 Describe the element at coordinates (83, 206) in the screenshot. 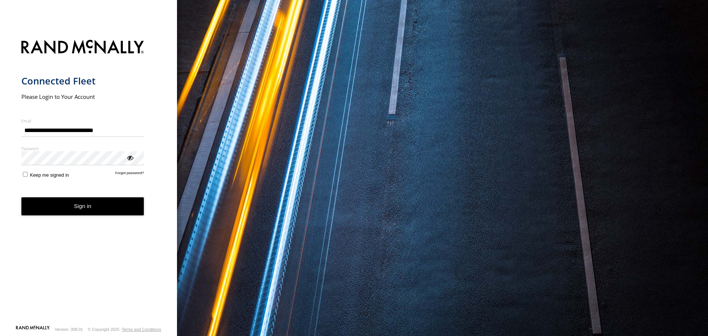

I see `button: Sign in` at that location.